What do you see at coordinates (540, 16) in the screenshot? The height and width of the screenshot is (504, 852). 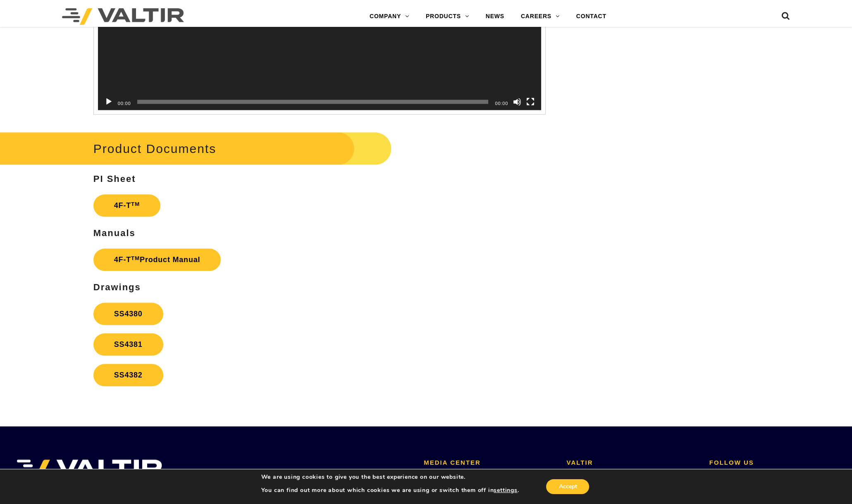 I see `a: CAREERS` at bounding box center [540, 16].